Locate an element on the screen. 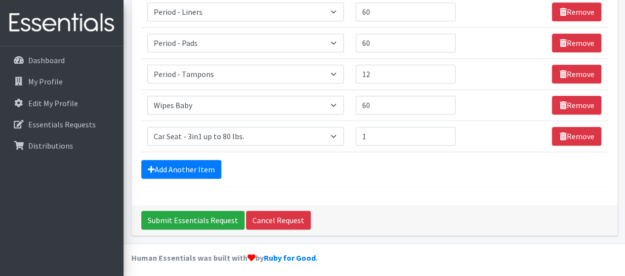  input: Submit Essentials Request is located at coordinates (193, 220).